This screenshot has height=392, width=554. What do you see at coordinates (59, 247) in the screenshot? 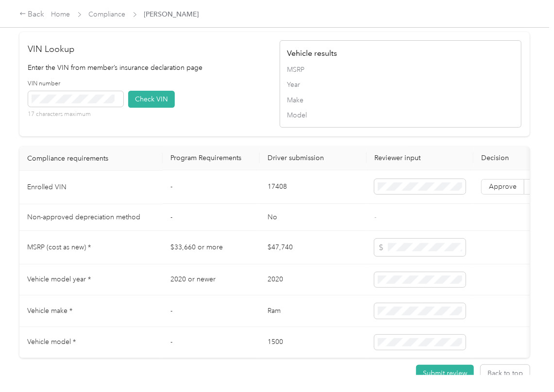
I see `span: MSRP (cost as new) *` at bounding box center [59, 247].